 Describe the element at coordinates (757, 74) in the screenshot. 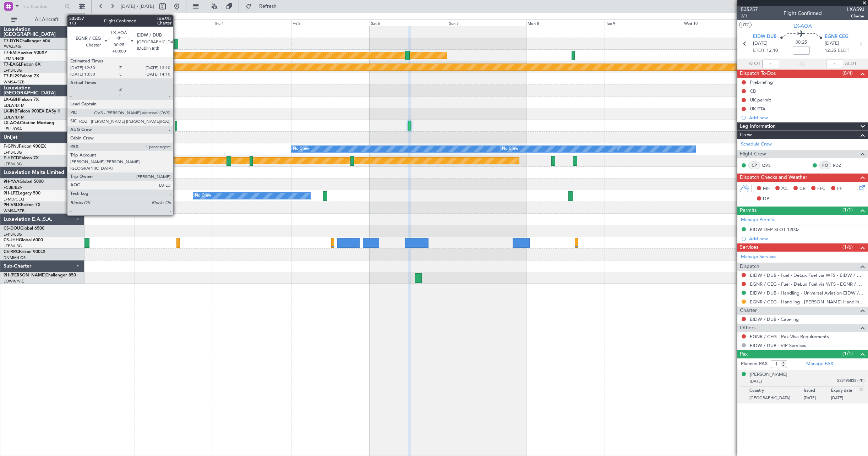

I see `span: Dispatch To-Dos` at that location.